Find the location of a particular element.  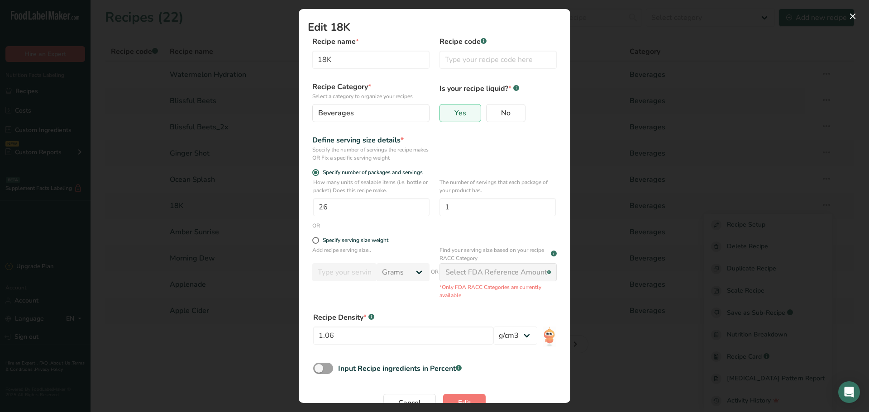

p: How many units of sealable items (i.e. bottle or packet) Does this recipe make. is located at coordinates (371, 186).